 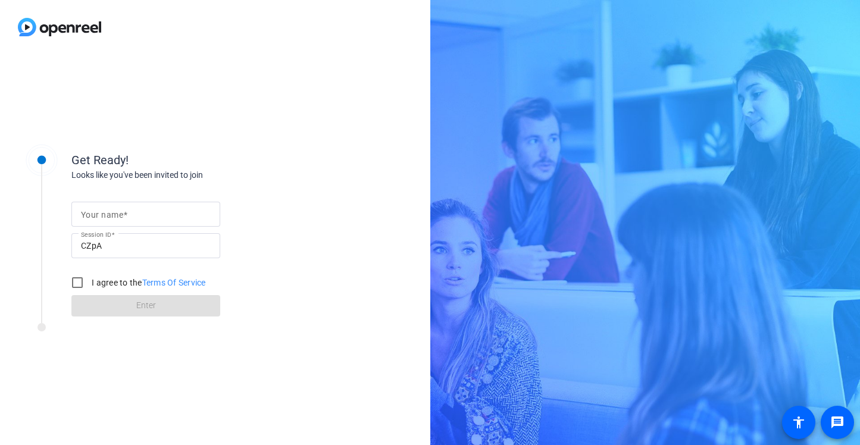 What do you see at coordinates (190, 160) in the screenshot?
I see `div: Get Ready!` at bounding box center [190, 160].